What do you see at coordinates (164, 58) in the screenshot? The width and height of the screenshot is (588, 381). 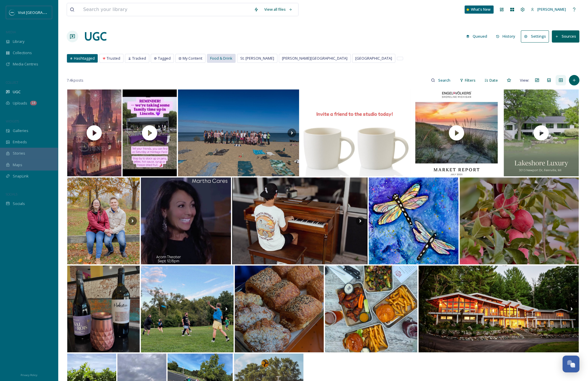 I see `span: Tagged` at bounding box center [164, 58].